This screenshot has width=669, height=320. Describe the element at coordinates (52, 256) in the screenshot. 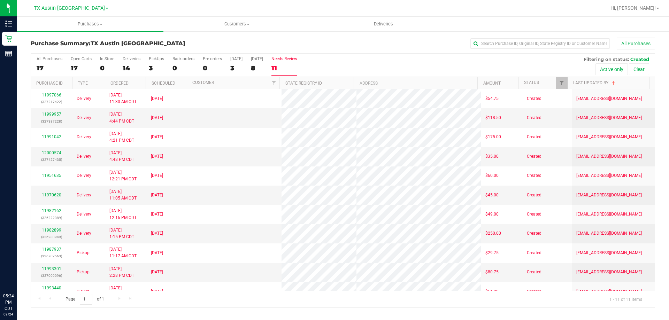

I see `p: (326702563)` at that location.